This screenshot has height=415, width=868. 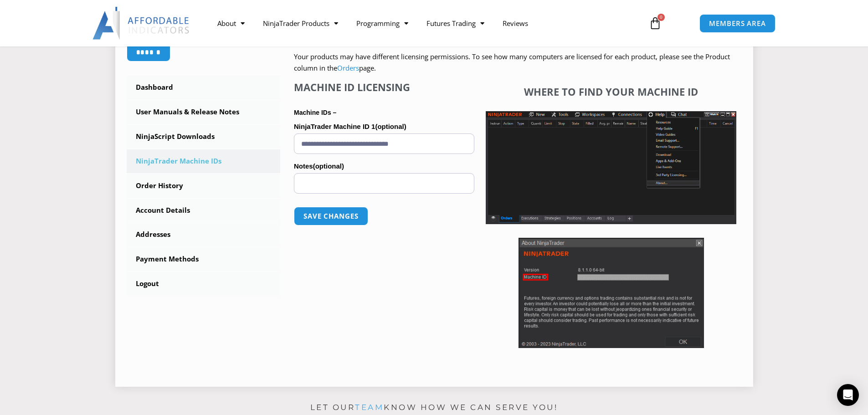 What do you see at coordinates (423, 23) in the screenshot?
I see `nav: Menu` at bounding box center [423, 23].